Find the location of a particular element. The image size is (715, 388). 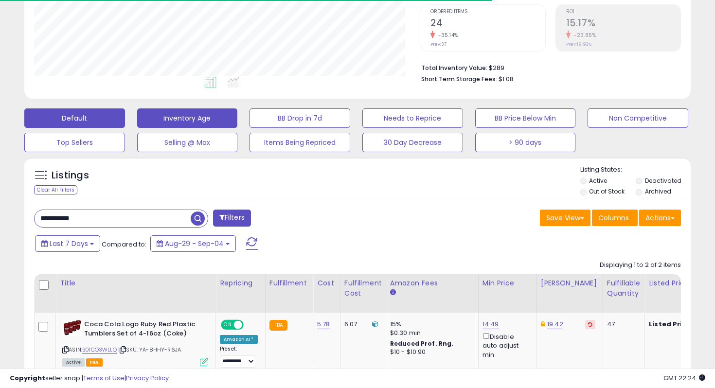

button: BB Price Below Min is located at coordinates (525, 118).